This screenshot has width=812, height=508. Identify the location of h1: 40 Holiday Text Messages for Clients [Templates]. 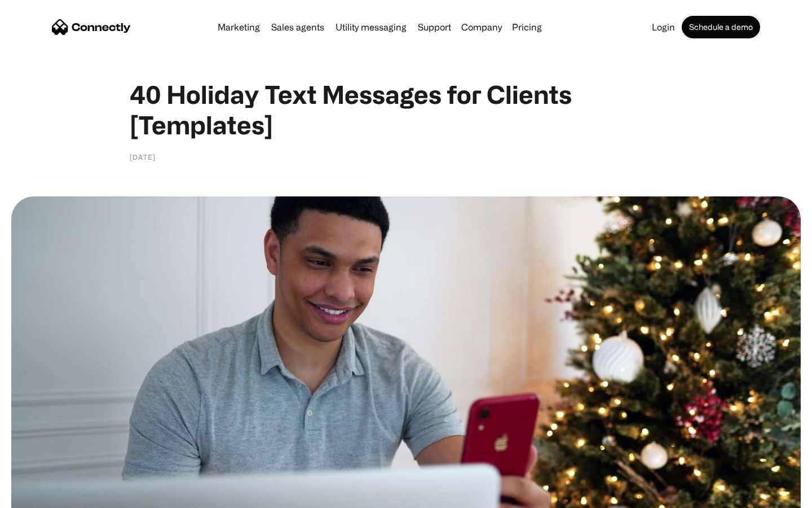
(406, 109).